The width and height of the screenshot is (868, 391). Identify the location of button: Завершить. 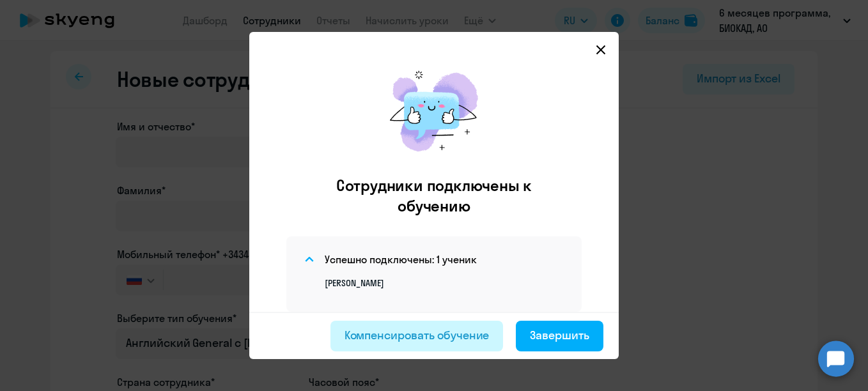
(559, 336).